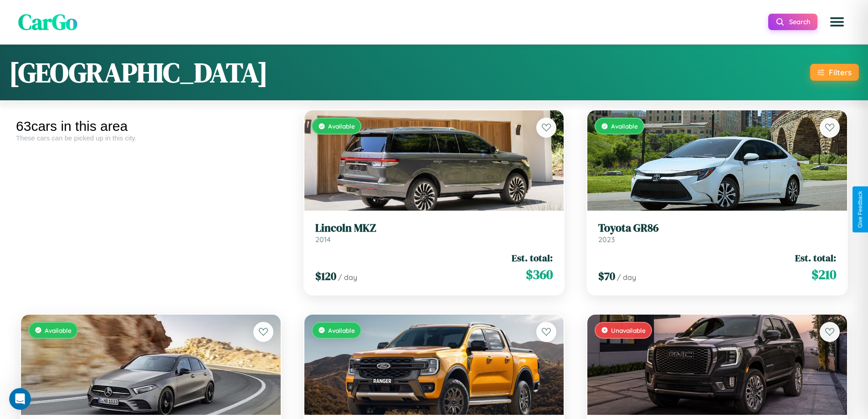 The width and height of the screenshot is (868, 419). I want to click on h3: Toyota GR86, so click(717, 228).